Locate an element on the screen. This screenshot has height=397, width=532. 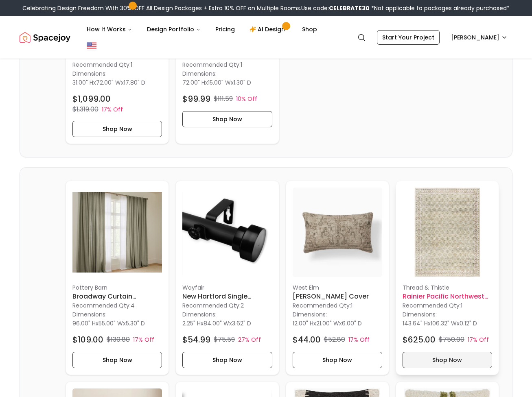
a: Broadway Curtain EUCALYPTUS imagePottery BarnBroadway Curtain EUCALYPTUSRecommended Qty:4Dimensio... is located at coordinates (117, 278).